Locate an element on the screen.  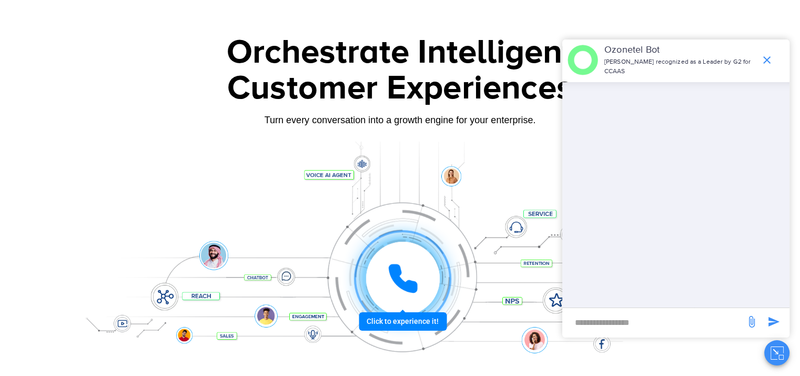
div: Customer Experiences is located at coordinates (400, 88).